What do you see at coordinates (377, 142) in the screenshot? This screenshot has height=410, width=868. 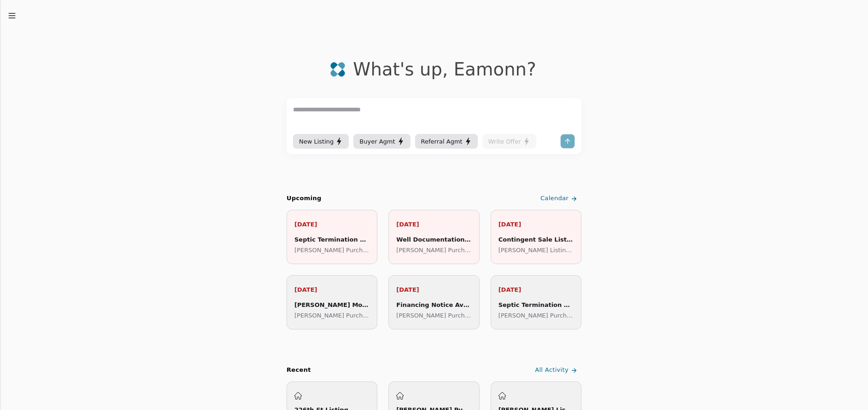 I see `span: Buyer Agmt` at bounding box center [377, 142].